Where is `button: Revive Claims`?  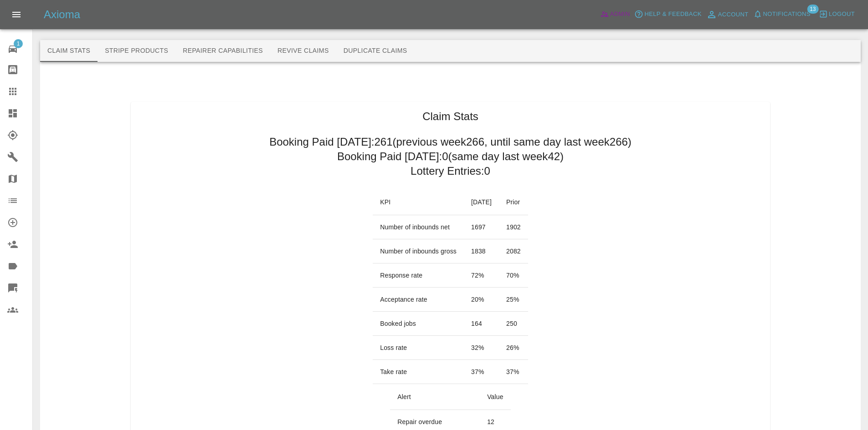
button: Revive Claims is located at coordinates (303, 51).